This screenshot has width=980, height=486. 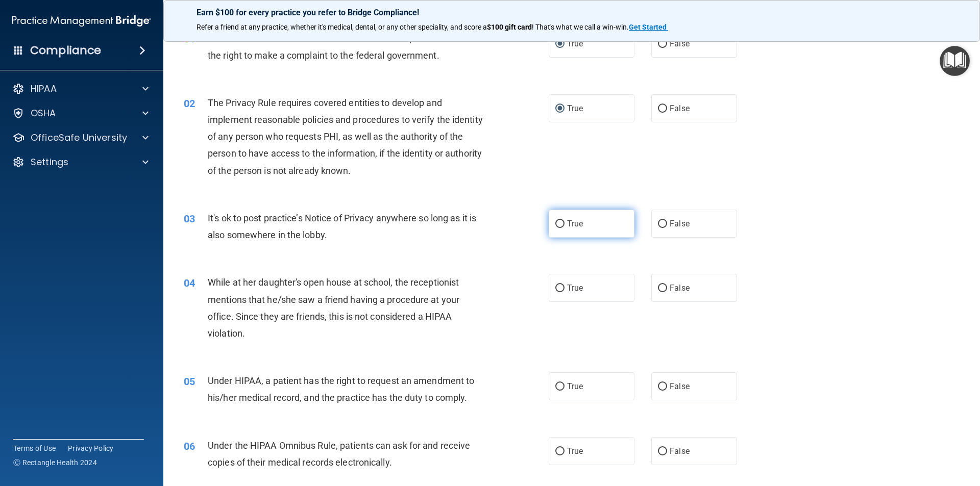 I want to click on p: OSHA, so click(x=43, y=113).